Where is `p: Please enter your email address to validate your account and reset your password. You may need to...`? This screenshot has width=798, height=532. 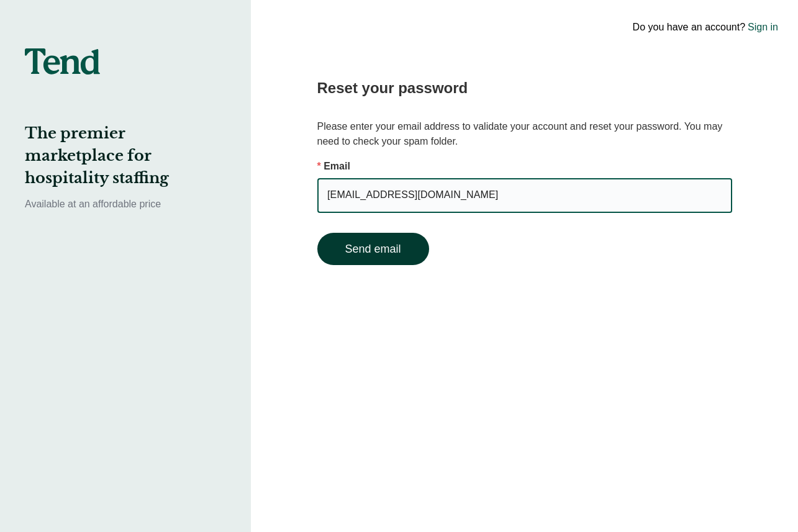 p: Please enter your email address to validate your account and reset your password. You may need to... is located at coordinates (525, 134).